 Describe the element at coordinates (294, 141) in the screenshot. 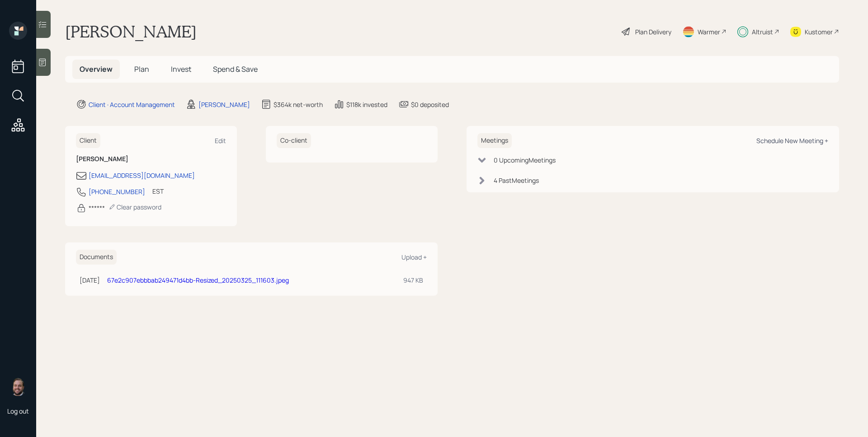

I see `h6: Co-client` at that location.